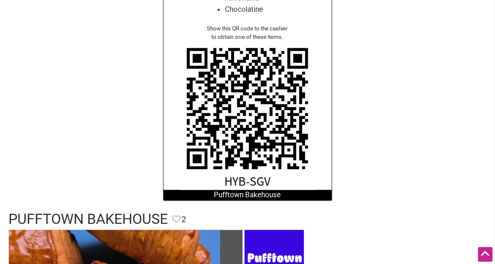  Describe the element at coordinates (184, 220) in the screenshot. I see `span: 2` at that location.